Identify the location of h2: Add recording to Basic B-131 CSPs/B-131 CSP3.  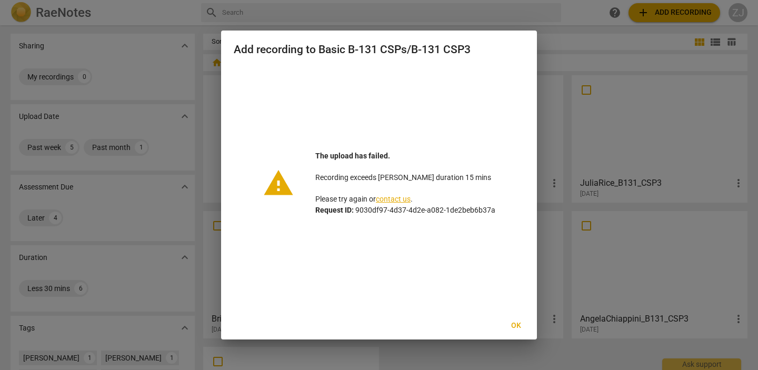
(379, 50).